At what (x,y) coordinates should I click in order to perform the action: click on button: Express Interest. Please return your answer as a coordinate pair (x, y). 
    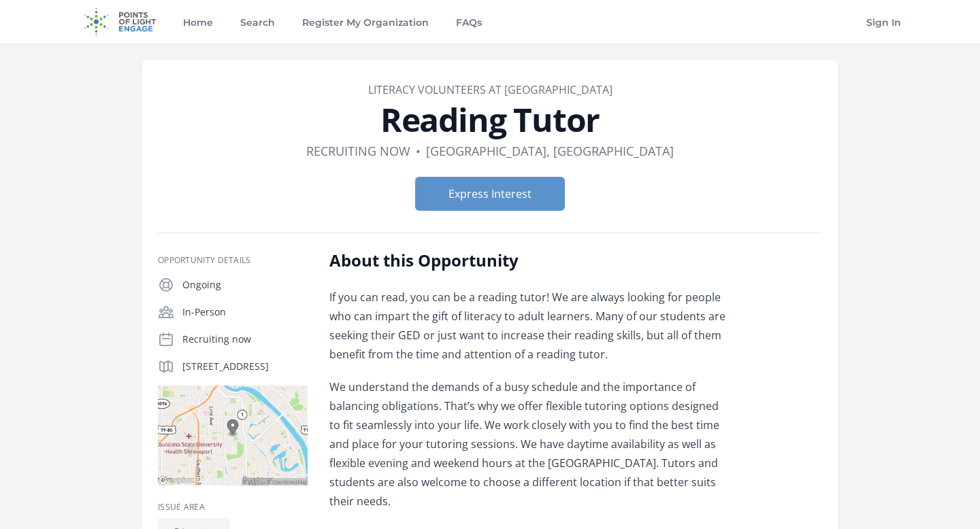
    Looking at the image, I should click on (490, 193).